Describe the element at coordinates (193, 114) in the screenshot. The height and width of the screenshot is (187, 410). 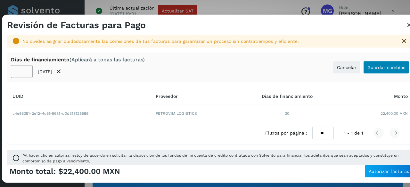
I see `td: PETROVIM LOGISTICS` at that location.